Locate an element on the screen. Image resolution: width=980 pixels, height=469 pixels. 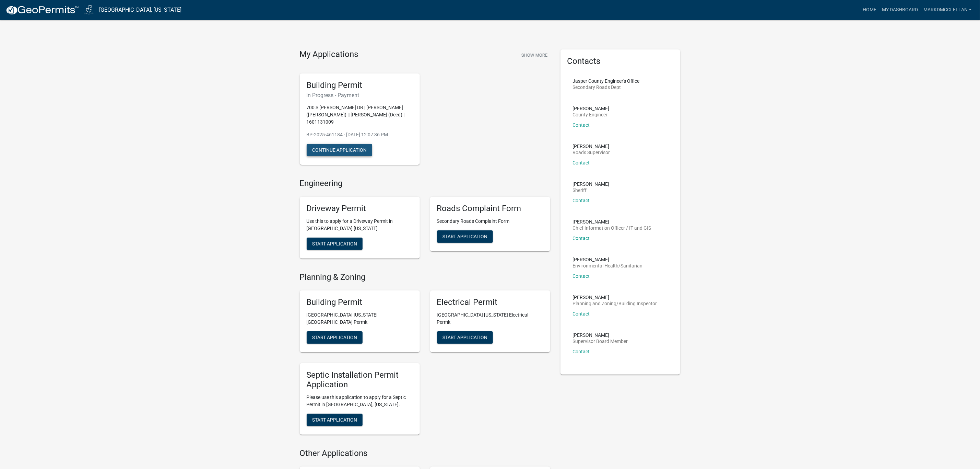
h5: Driveway Permit is located at coordinates (360, 208).